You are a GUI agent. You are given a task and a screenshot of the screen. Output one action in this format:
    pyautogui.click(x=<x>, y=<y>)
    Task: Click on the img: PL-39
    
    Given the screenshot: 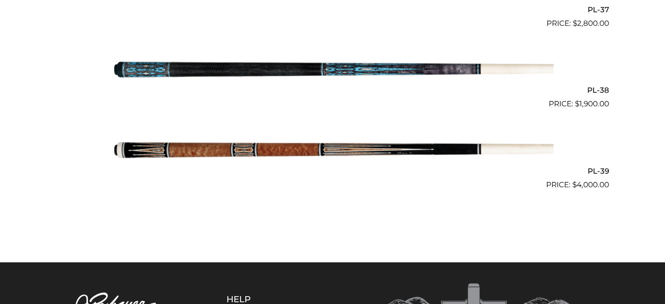 What is the action you would take?
    pyautogui.click(x=333, y=150)
    